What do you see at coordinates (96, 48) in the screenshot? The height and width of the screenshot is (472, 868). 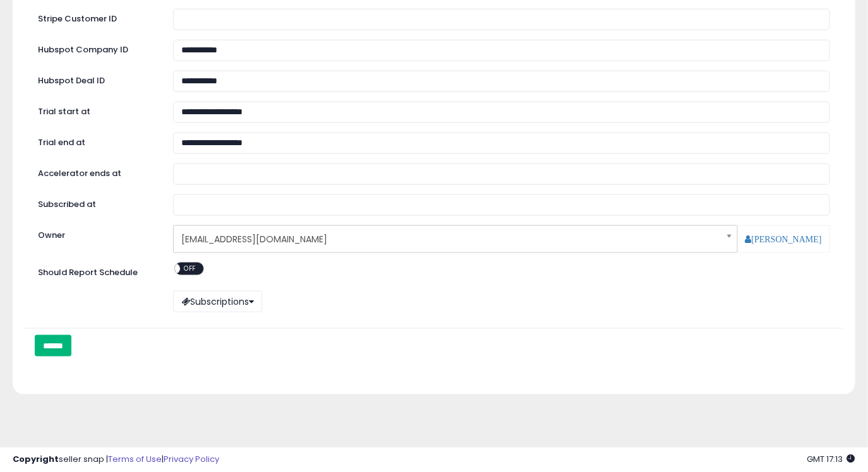 I see `label: Hubspot Company ID` at bounding box center [96, 48].